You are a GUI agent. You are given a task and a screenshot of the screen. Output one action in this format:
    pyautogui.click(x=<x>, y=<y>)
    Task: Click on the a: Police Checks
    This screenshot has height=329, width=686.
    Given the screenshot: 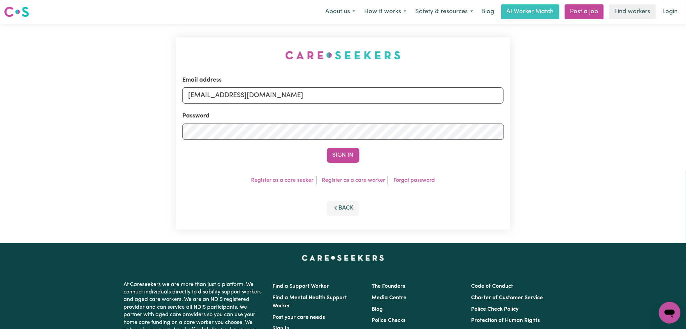 What is the action you would take?
    pyautogui.click(x=389, y=320)
    